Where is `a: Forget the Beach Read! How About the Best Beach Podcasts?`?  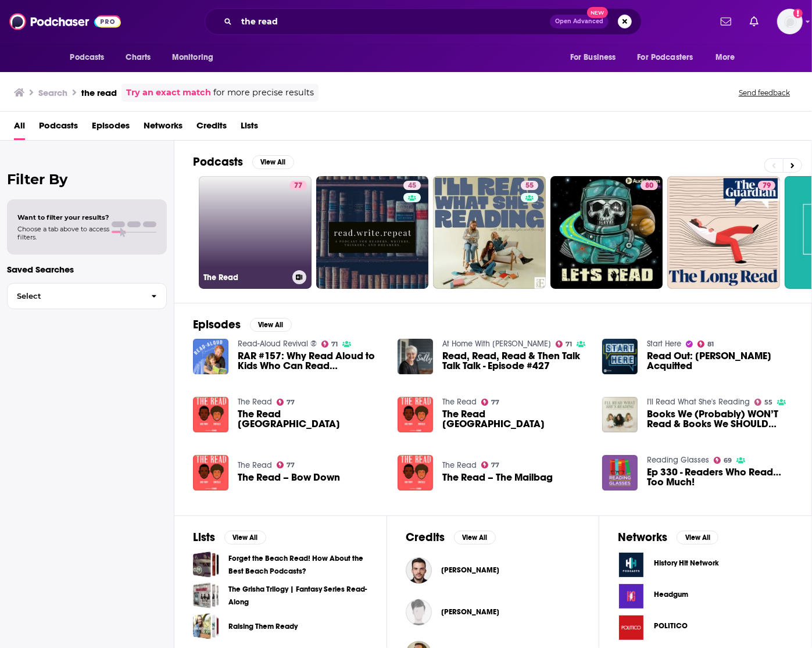
a: Forget the Beach Read! How About the Best Beach Podcasts? is located at coordinates (298, 565).